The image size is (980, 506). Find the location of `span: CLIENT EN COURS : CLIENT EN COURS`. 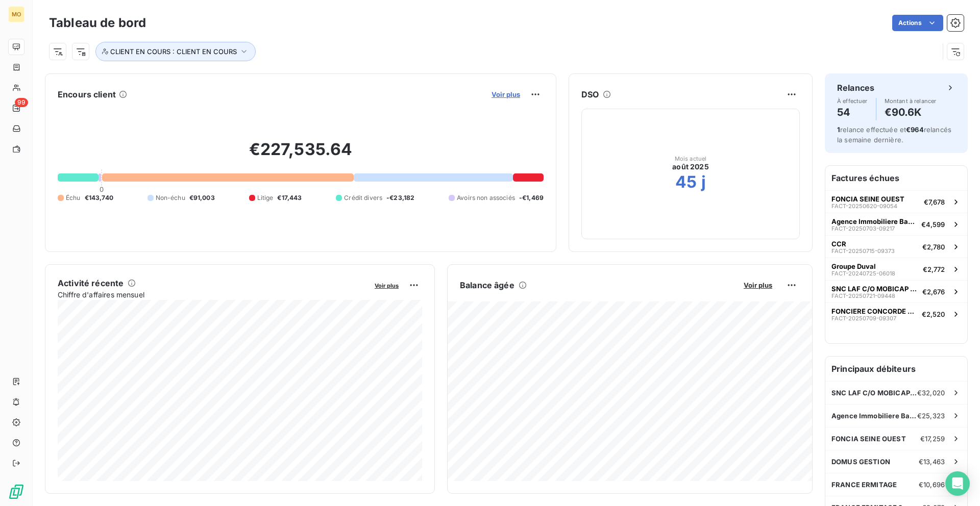

span: CLIENT EN COURS : CLIENT EN COURS is located at coordinates (174, 52).